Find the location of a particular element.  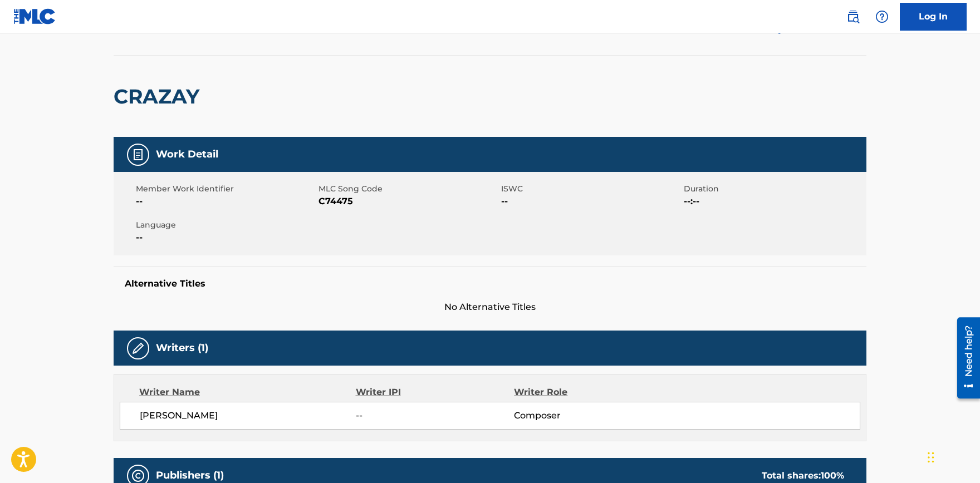

div: Chat Widget is located at coordinates (952, 457).